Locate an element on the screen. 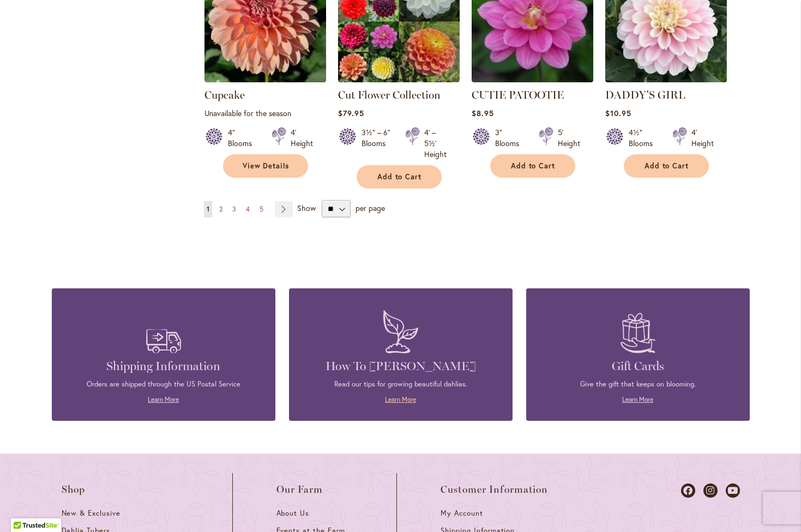  a: Dahlias on Youtube is located at coordinates (733, 491).